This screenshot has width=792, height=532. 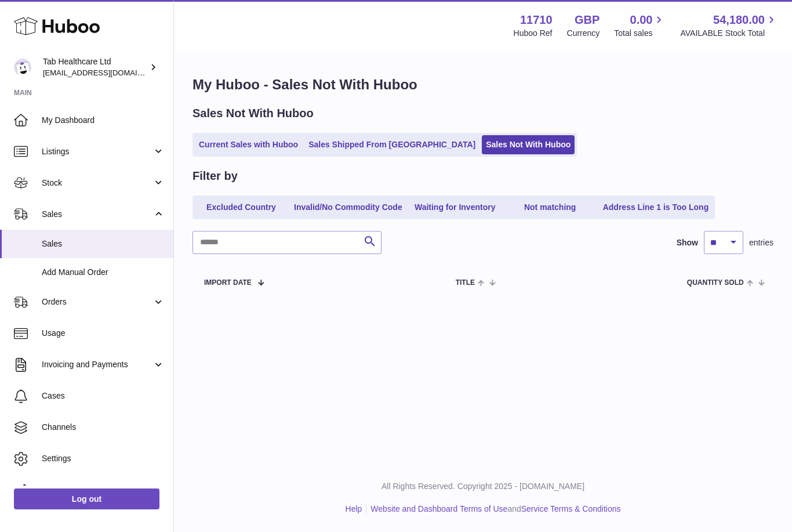 I want to click on span: Settings, so click(x=103, y=458).